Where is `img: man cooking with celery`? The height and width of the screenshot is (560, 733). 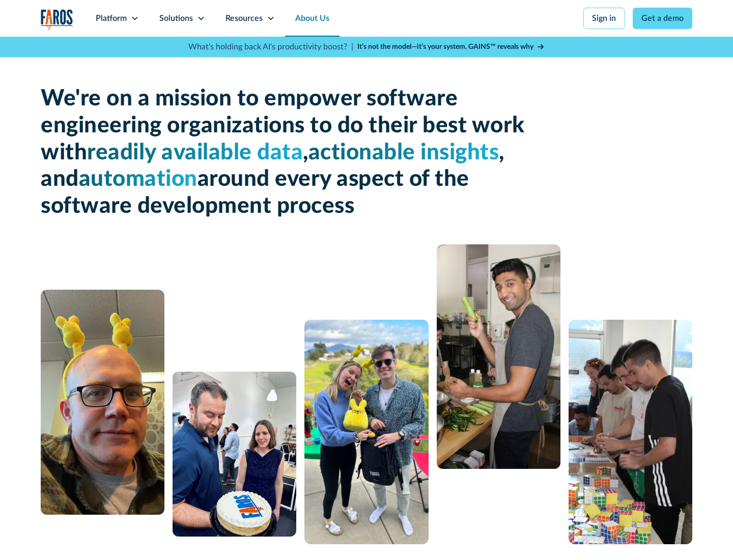 img: man cooking with celery is located at coordinates (498, 356).